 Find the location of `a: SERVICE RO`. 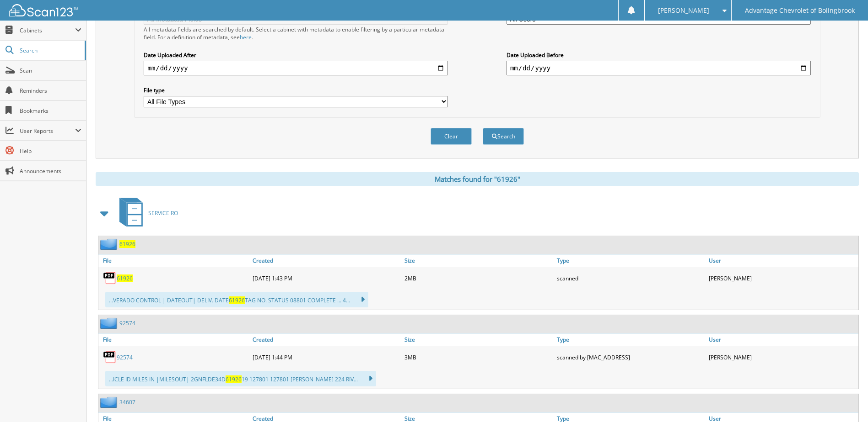

a: SERVICE RO is located at coordinates (146, 213).